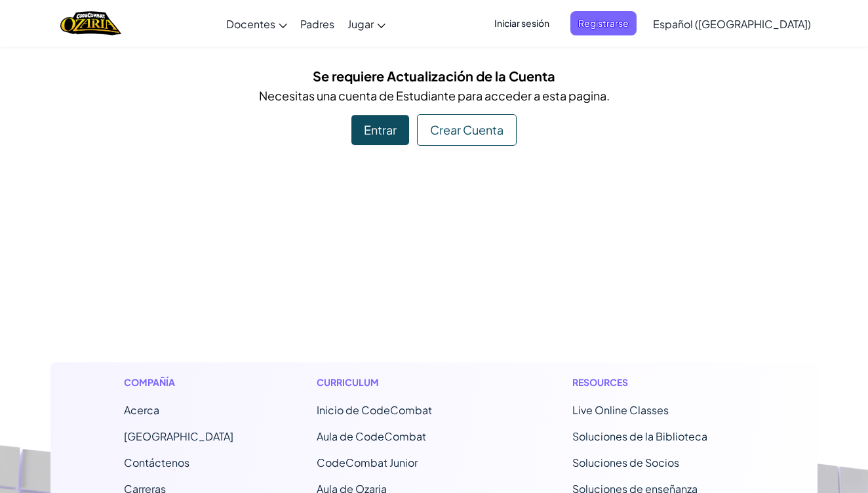  Describe the element at coordinates (603, 23) in the screenshot. I see `span: Registrarse` at that location.